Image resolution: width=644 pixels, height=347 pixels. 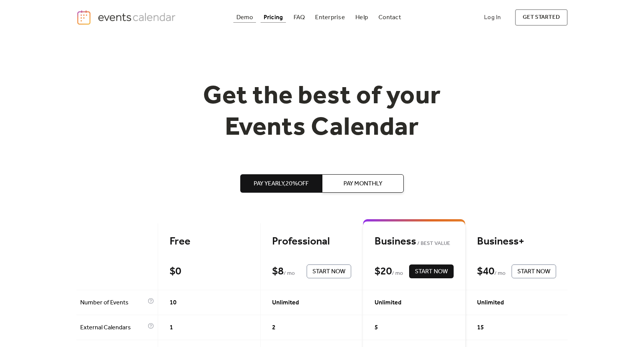 What do you see at coordinates (390, 17) in the screenshot?
I see `a: Contact` at bounding box center [390, 17].